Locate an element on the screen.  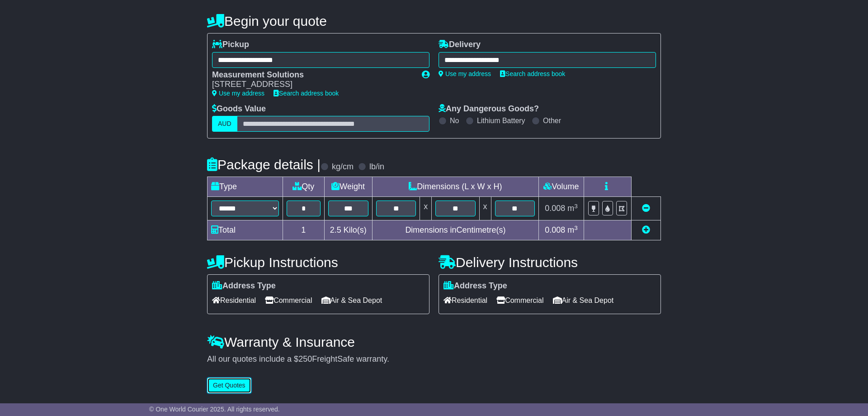
td: Dimensions (L x W x H) is located at coordinates (455, 187).